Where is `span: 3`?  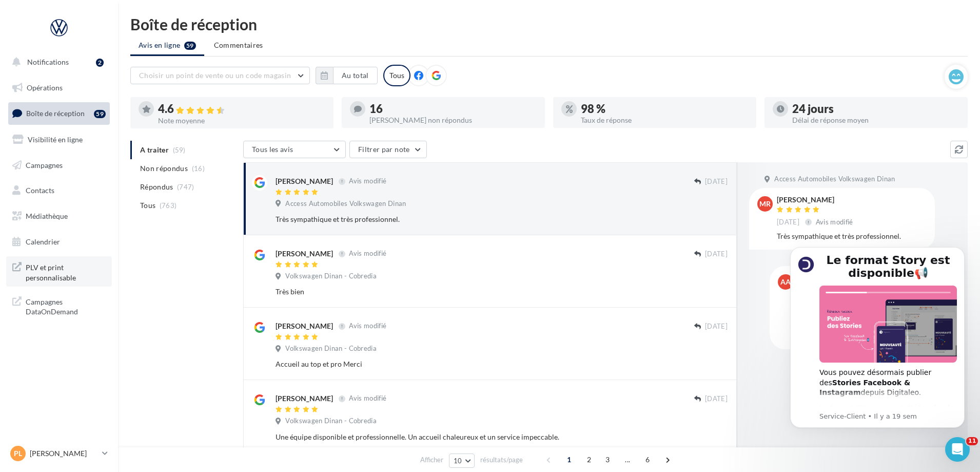 span: 3 is located at coordinates (608, 459).